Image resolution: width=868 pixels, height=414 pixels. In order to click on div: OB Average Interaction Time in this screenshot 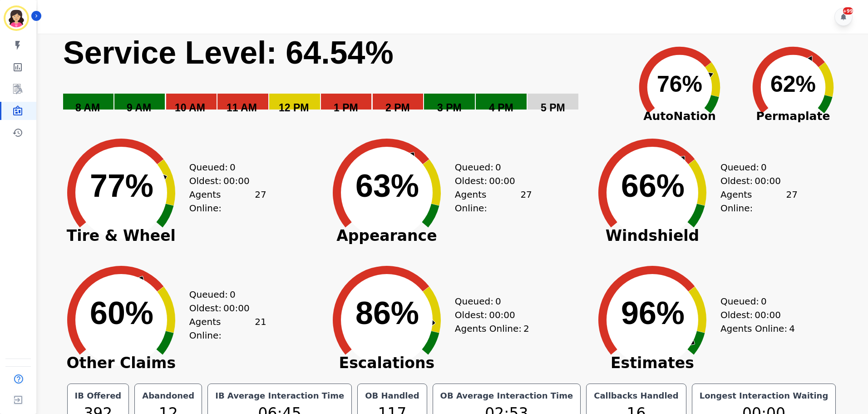, I will do `click(507, 396)`.